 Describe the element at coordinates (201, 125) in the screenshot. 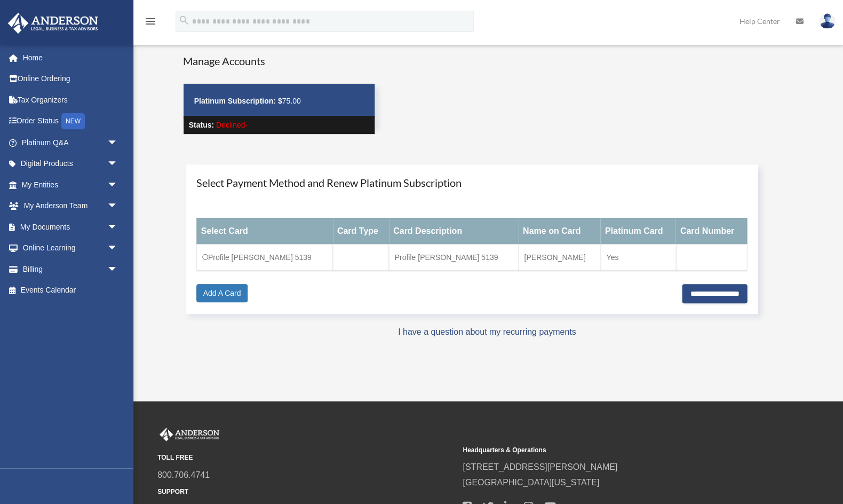

I see `strong: Status:` at that location.